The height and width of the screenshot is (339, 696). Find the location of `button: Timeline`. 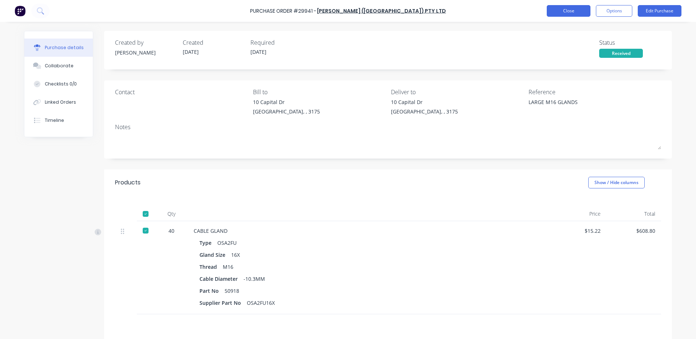

button: Timeline is located at coordinates (59, 120).